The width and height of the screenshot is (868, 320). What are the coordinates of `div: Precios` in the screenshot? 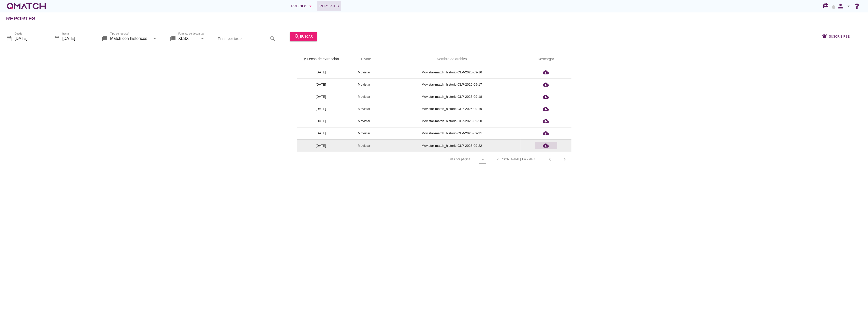 It's located at (302, 6).